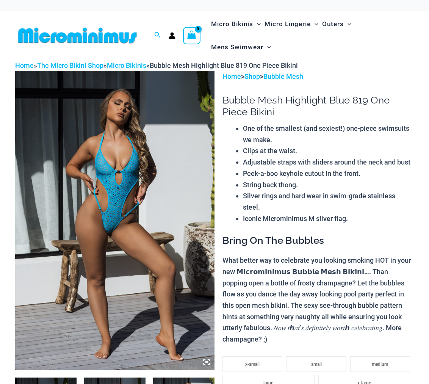  What do you see at coordinates (311, 36) in the screenshot?
I see `nav: Site Navigation` at bounding box center [311, 36].